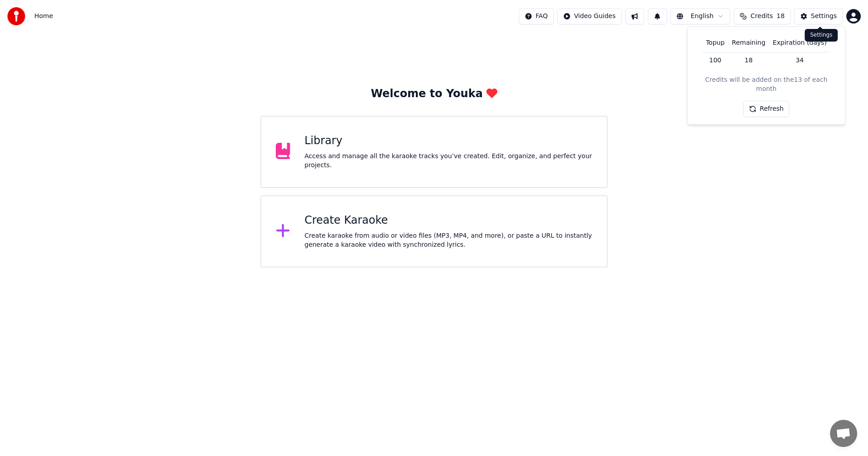  What do you see at coordinates (762, 16) in the screenshot?
I see `button: Credits18` at bounding box center [762, 16].